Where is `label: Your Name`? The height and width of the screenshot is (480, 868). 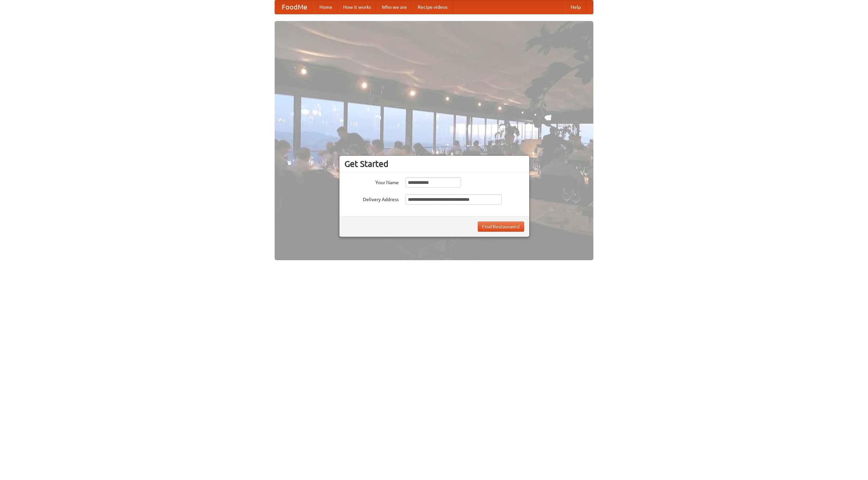
label: Your Name is located at coordinates (371, 181).